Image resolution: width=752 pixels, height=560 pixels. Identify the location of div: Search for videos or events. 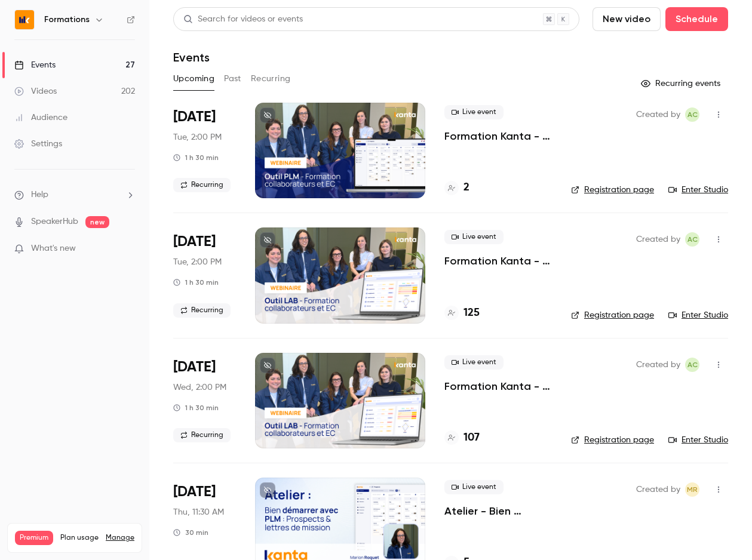
(243, 19).